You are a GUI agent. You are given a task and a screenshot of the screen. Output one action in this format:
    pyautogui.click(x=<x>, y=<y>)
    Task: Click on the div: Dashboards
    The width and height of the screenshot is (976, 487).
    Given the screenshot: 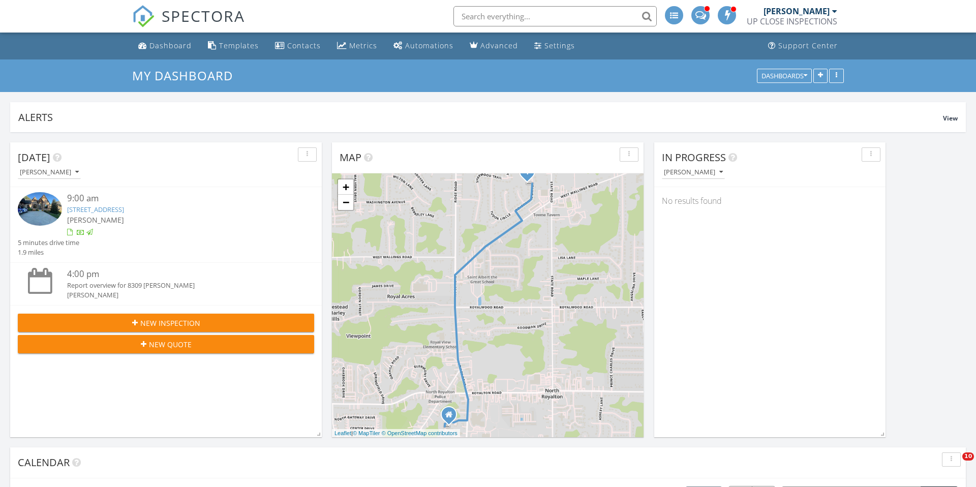 What is the action you would take?
    pyautogui.click(x=784, y=76)
    